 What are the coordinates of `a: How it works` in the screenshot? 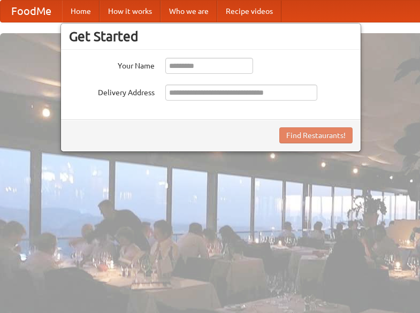 It's located at (130, 11).